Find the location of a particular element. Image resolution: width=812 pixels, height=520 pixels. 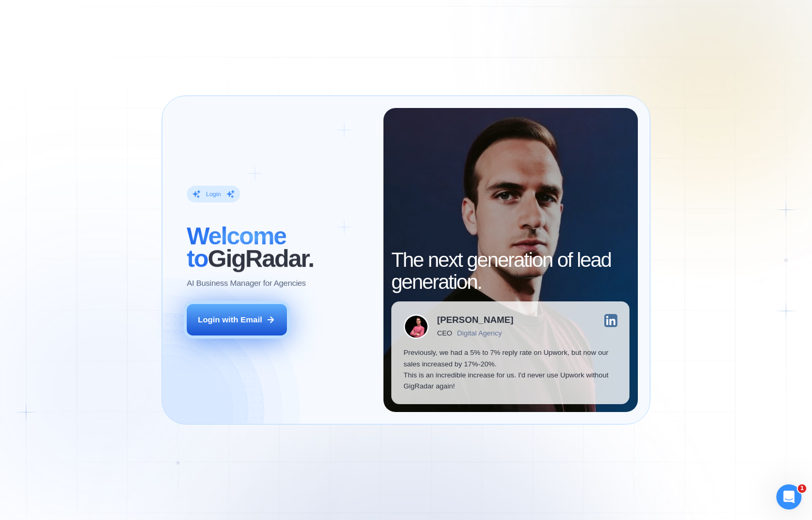

div: Login is located at coordinates (213, 194).